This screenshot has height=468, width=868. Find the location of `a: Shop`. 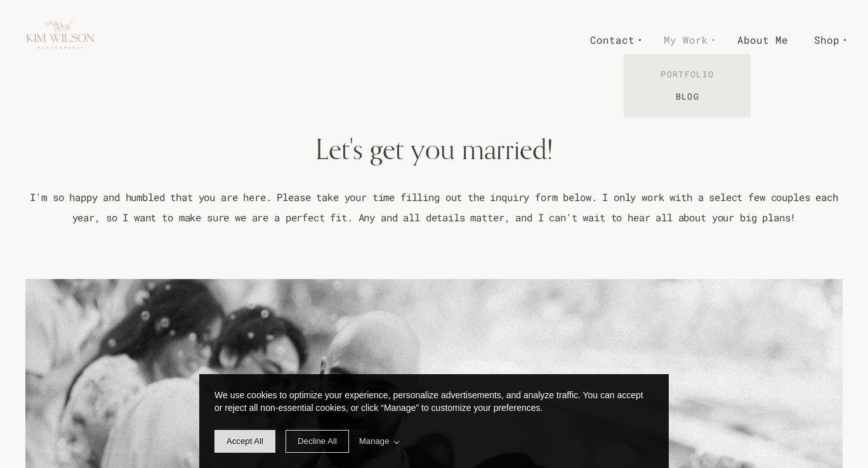

a: Shop is located at coordinates (828, 39).